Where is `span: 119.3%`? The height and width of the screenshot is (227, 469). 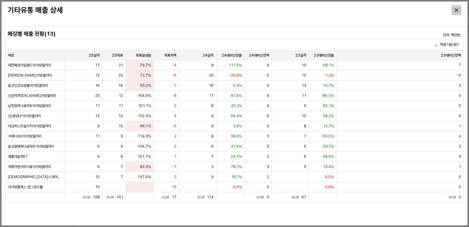
span: 119.3% is located at coordinates (144, 136).